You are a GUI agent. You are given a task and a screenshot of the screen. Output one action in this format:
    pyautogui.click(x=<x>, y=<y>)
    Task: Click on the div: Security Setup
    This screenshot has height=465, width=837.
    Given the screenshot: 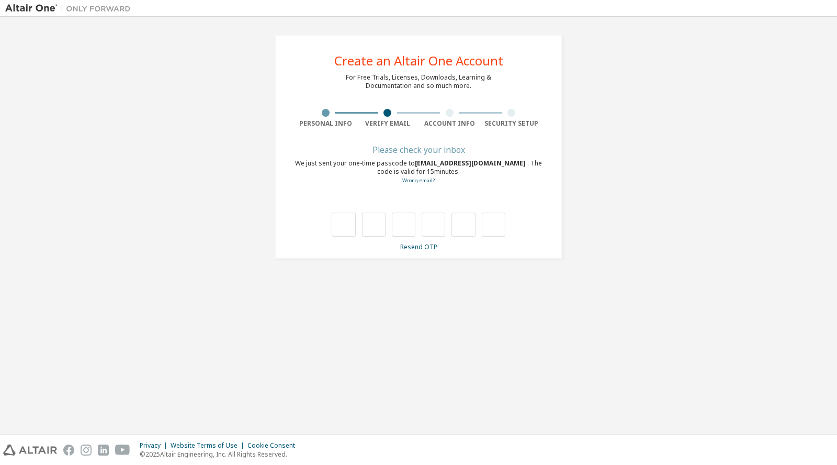 What is the action you would take?
    pyautogui.click(x=512, y=123)
    